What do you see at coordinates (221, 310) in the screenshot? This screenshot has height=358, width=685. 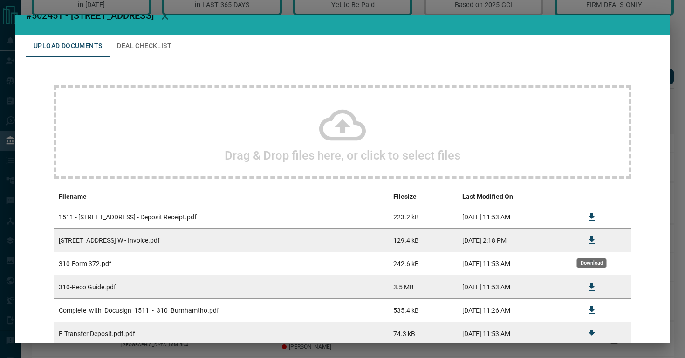 I see `td: Complete_with_Docusign_1511_-_310_Burnhamtho.pdf` at bounding box center [221, 310].